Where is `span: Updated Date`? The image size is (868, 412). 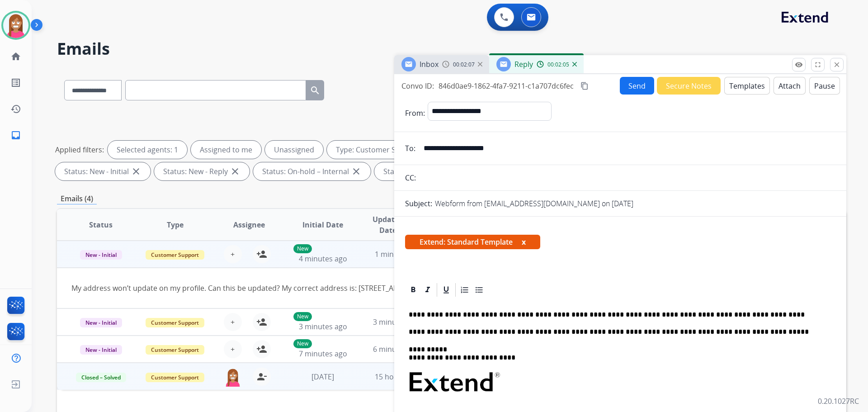
span: Updated Date is located at coordinates (388, 225).